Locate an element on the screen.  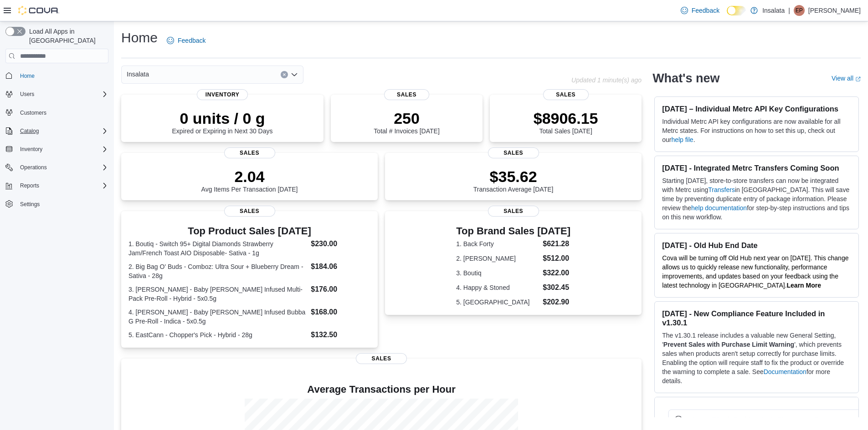
dd: $132.50 is located at coordinates (341, 335).